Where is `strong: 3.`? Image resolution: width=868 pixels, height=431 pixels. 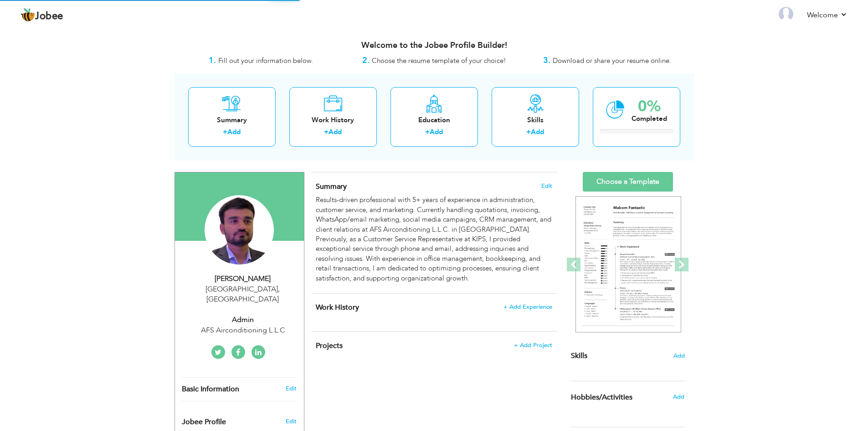
strong: 3. is located at coordinates (547, 60).